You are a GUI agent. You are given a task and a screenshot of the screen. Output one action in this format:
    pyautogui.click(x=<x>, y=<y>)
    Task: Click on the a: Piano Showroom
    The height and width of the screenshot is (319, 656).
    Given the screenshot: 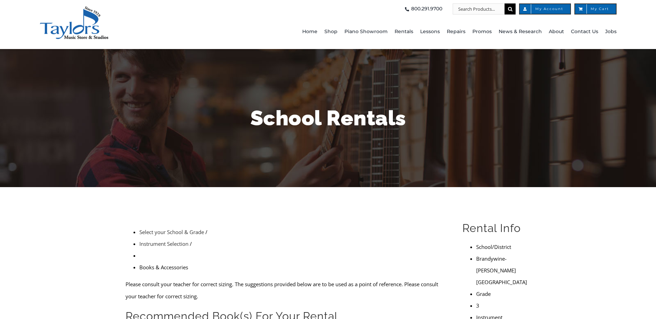 What is the action you would take?
    pyautogui.click(x=366, y=32)
    